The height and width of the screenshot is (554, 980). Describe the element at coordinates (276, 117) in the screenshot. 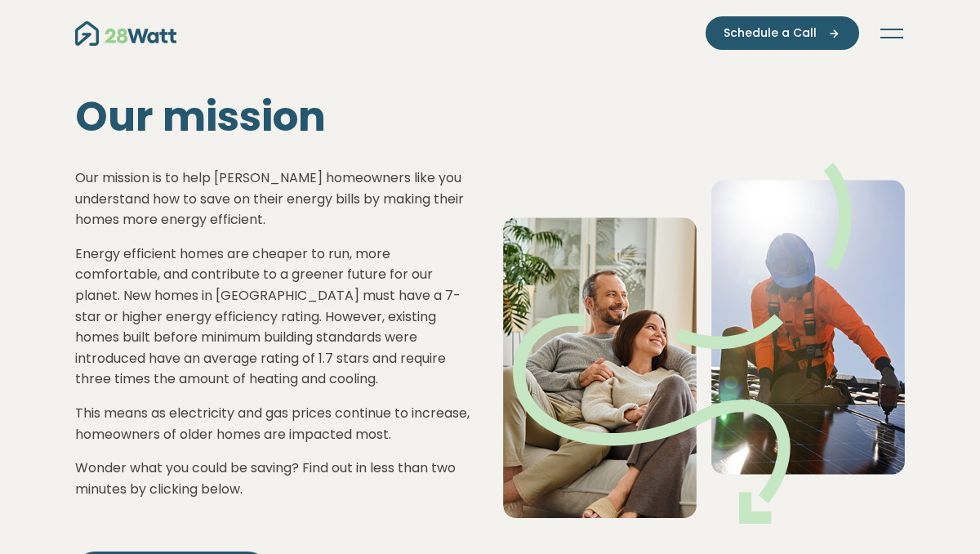

I see `h1: Our mission` at that location.